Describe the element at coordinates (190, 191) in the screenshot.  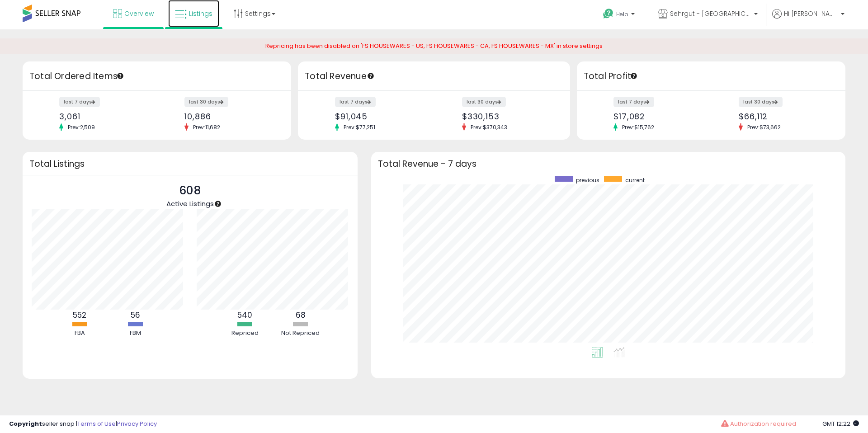
I see `p: 608` at that location.